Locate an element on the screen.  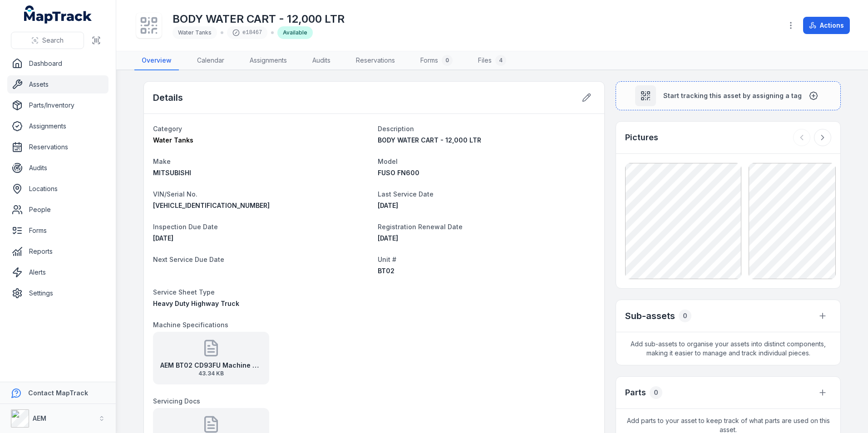
span: 43.34 KB is located at coordinates (211, 374).